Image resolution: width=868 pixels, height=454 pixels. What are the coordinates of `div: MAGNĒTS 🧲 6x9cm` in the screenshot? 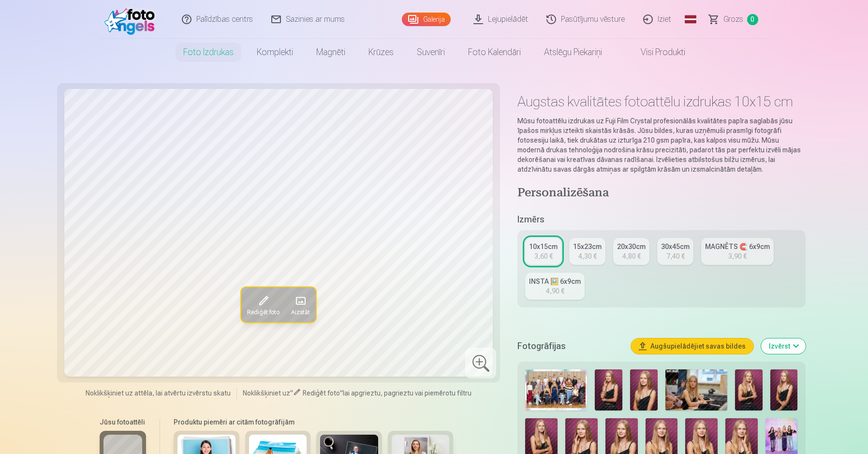 It's located at (738, 247).